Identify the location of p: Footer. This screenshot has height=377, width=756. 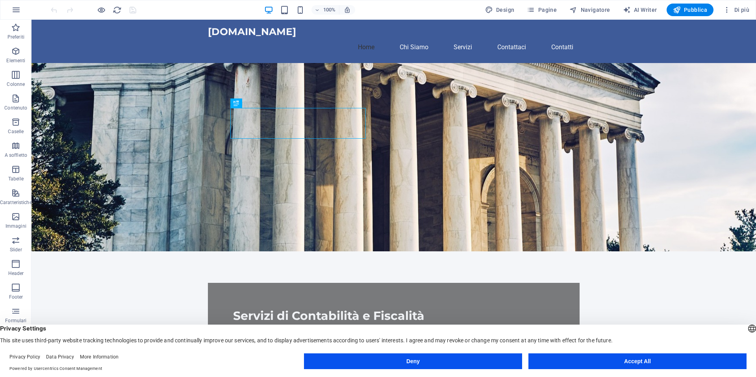
(16, 297).